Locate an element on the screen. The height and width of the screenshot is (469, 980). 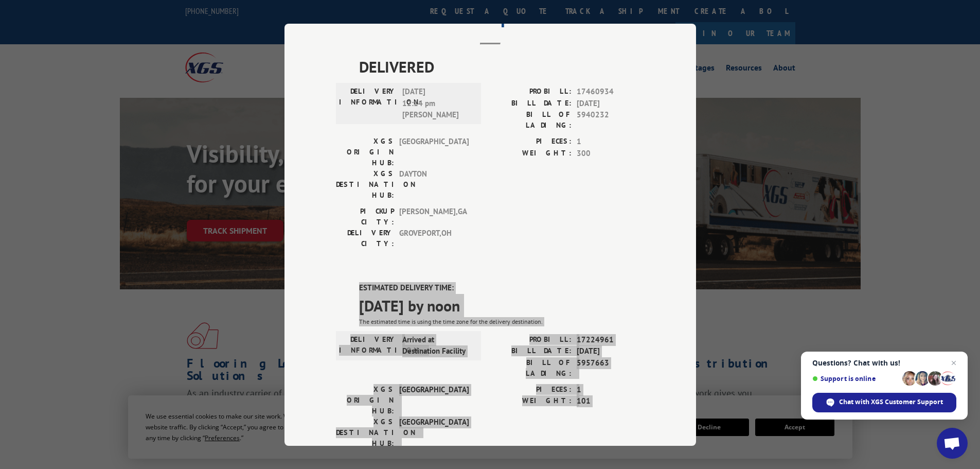
label: ESTIMATED DELIVERY TIME: is located at coordinates (502, 288).